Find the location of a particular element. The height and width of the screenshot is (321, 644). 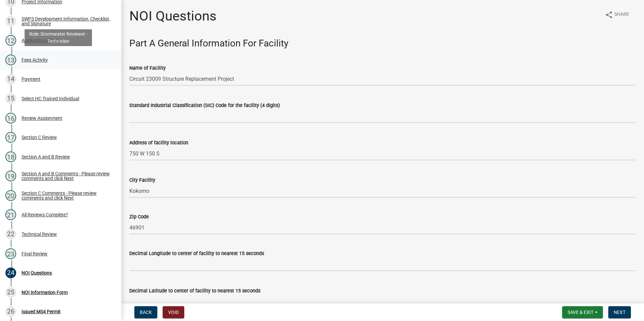

div: NOI Information Form is located at coordinates (45, 292).